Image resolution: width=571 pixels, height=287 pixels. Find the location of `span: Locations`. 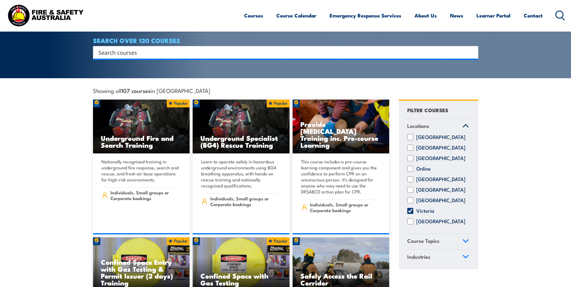

span: Locations is located at coordinates (418, 126).